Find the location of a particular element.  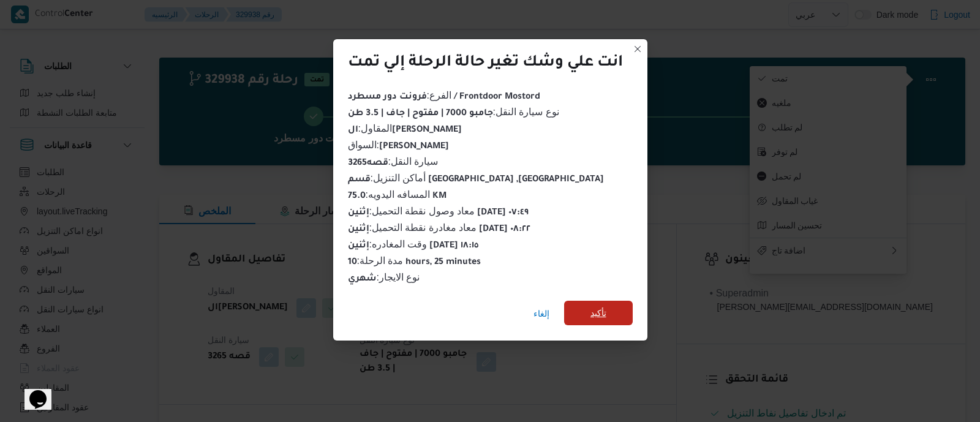

span: المقاول : is located at coordinates (405, 128).